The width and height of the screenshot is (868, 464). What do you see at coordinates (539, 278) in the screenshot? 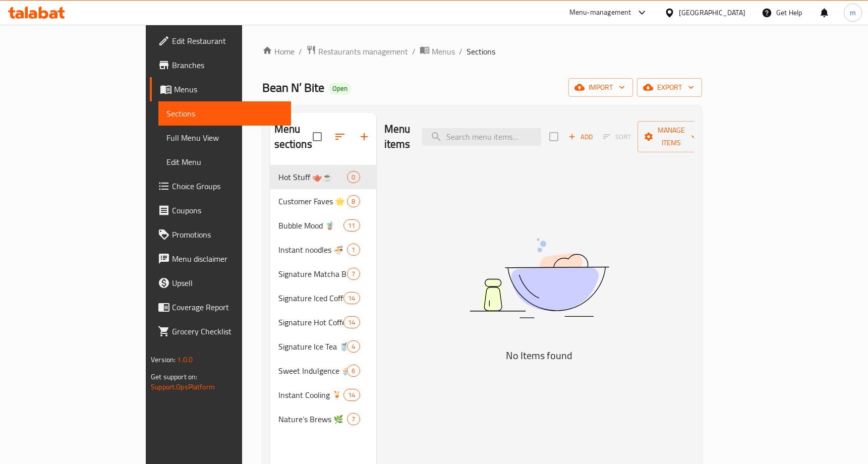
I see `img: dish.svg` at bounding box center [539, 278].